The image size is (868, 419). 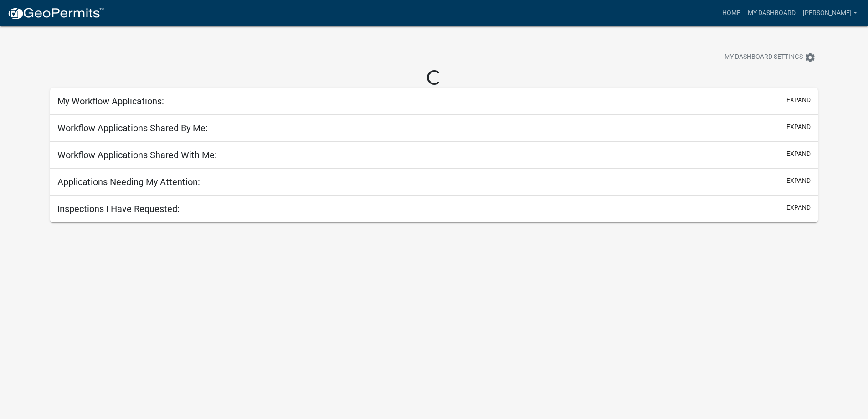 I want to click on h5: Workflow Applications Shared By Me:, so click(x=133, y=128).